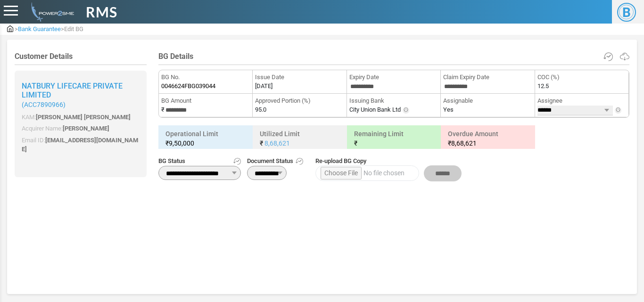 The width and height of the screenshot is (644, 302). Describe the element at coordinates (388, 161) in the screenshot. I see `span: Re-upload BG Copy` at that location.